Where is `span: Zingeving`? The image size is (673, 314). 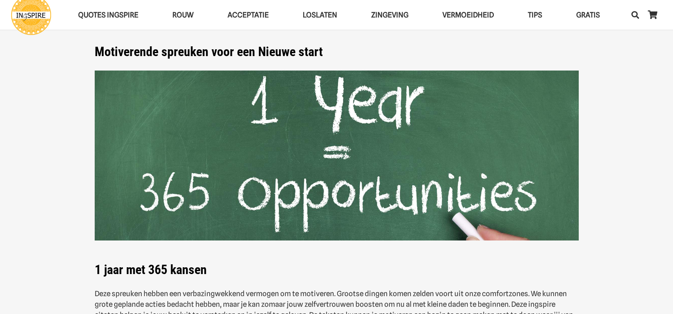
span: Zingeving is located at coordinates (390, 15).